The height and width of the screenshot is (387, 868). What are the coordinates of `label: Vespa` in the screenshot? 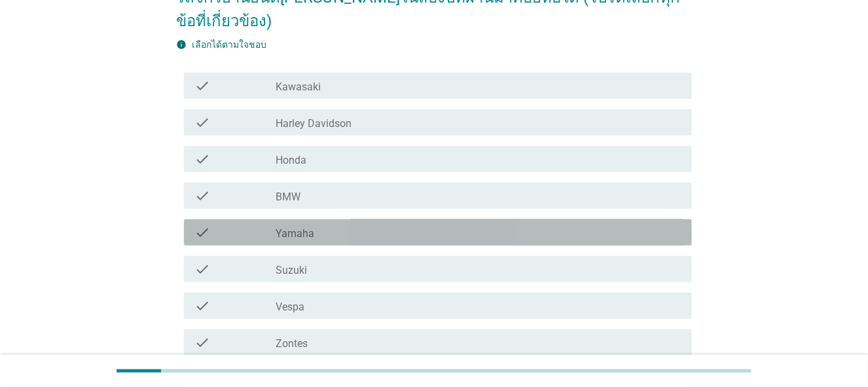 It's located at (290, 307).